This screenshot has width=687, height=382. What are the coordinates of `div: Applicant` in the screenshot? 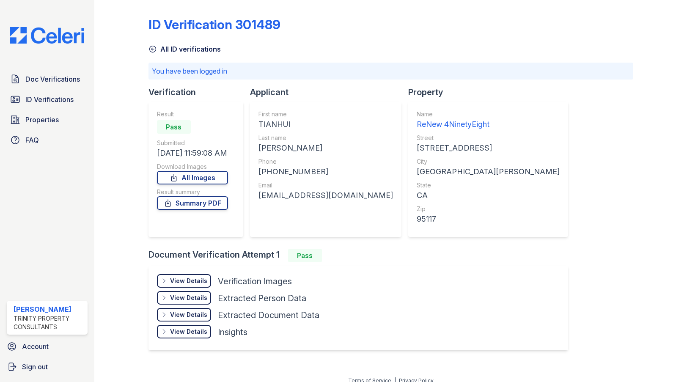 It's located at (329, 92).